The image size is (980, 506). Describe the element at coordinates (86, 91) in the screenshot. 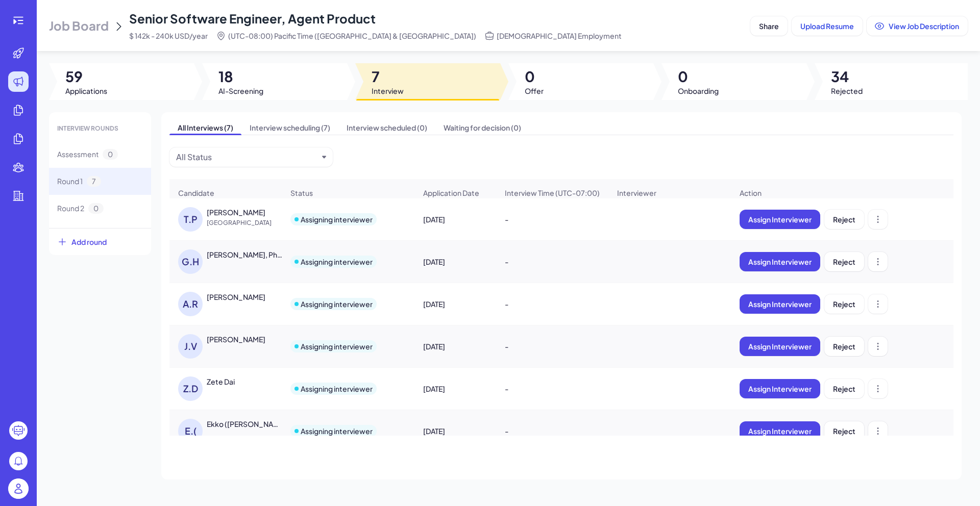

I see `span: Applications` at that location.